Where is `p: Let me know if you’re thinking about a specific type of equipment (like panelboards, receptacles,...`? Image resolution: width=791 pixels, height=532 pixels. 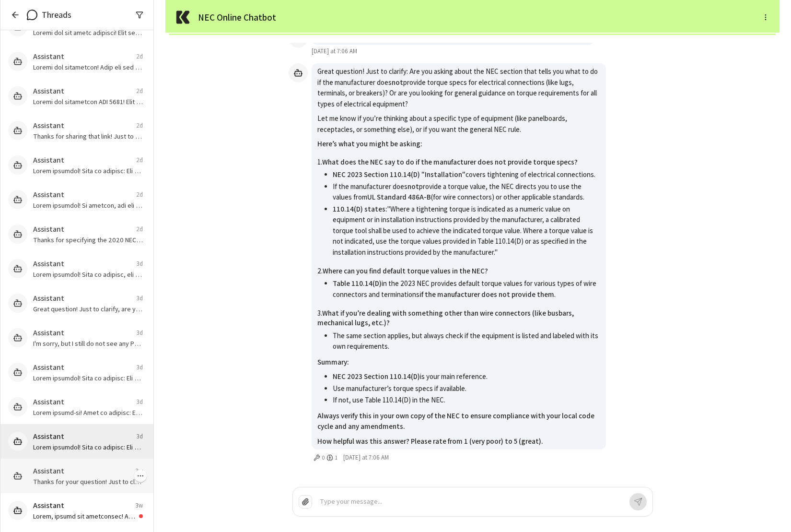
p: Let me know if you’re thinking about a specific type of equipment (like panelboards, receptacles,... is located at coordinates (458, 124).